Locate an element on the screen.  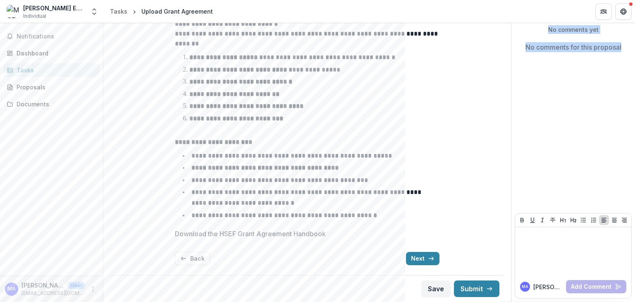
p: Download the HSEF Grant Agreement Handbook is located at coordinates (250, 233).